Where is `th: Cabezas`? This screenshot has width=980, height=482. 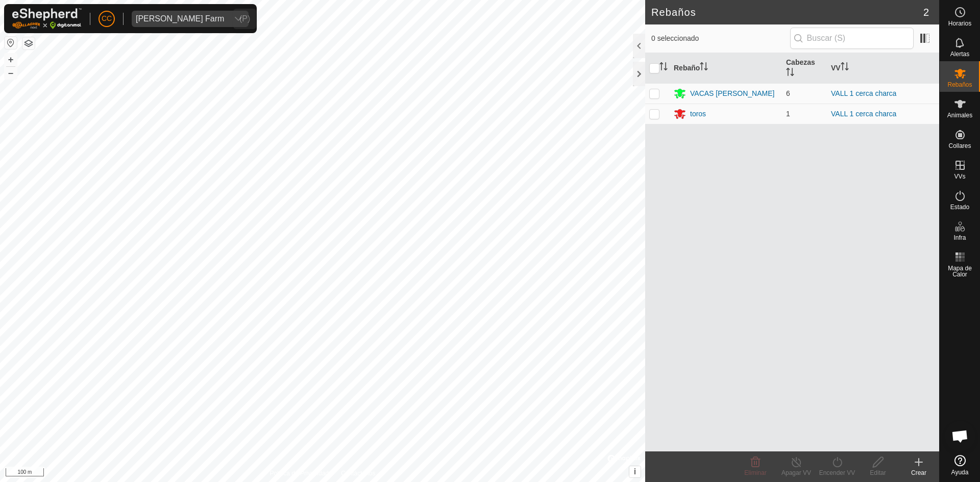
th: Cabezas is located at coordinates (804, 68).